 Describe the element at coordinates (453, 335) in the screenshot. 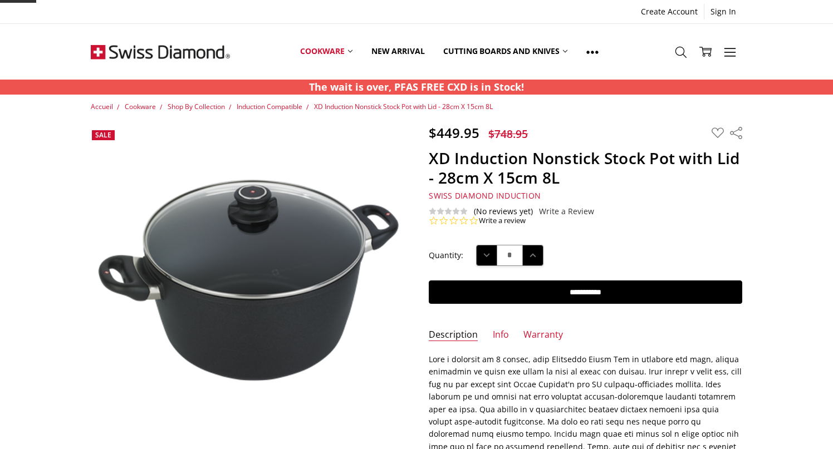

I see `a: Description` at that location.